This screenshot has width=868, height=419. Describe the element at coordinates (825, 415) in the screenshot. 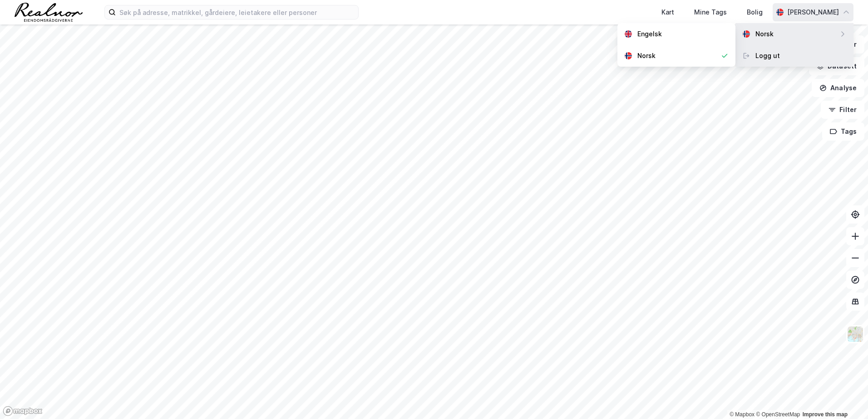

I see `a: Improve this map` at that location.